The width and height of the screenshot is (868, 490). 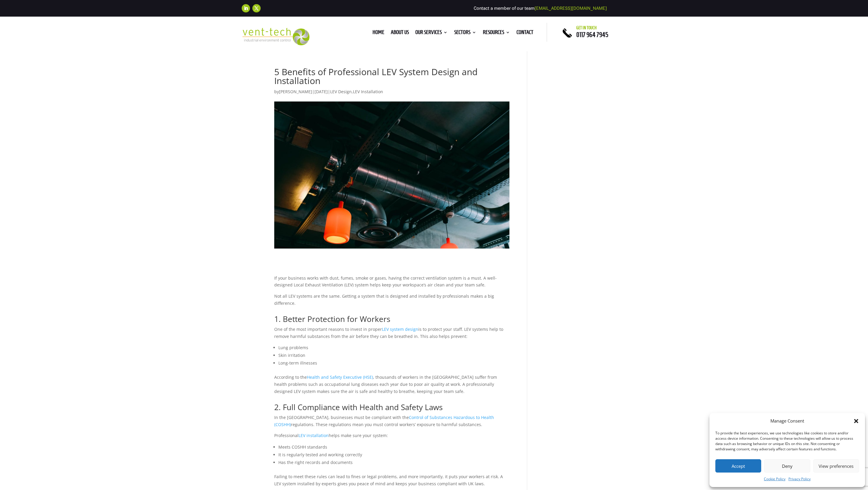 What do you see at coordinates (340, 377) in the screenshot?
I see `a: Health and Safety Executive (HSE)` at bounding box center [340, 377].